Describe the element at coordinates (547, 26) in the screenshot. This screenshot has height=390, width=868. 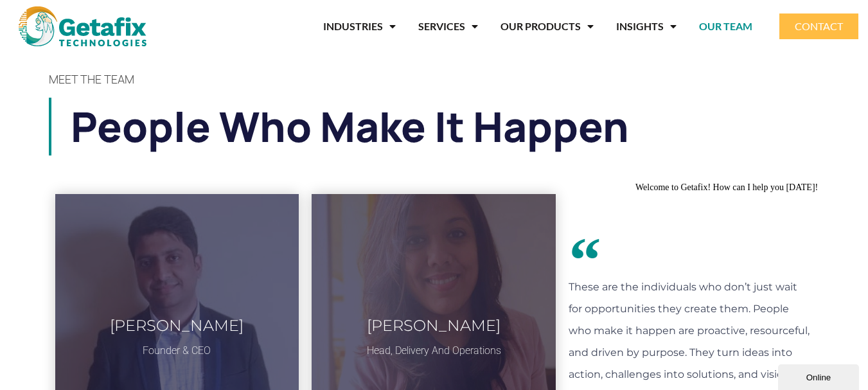
I see `a: OUR PRODUCTS` at that location.